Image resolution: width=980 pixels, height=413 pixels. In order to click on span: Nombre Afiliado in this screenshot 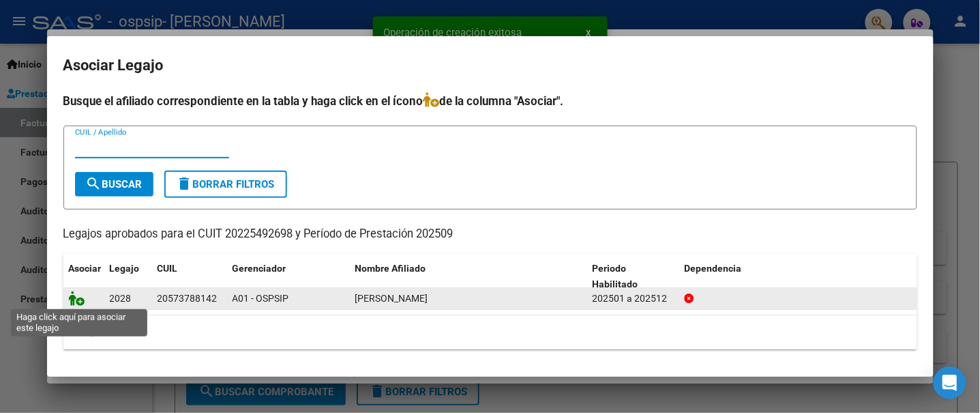, I will do `click(391, 268)`.